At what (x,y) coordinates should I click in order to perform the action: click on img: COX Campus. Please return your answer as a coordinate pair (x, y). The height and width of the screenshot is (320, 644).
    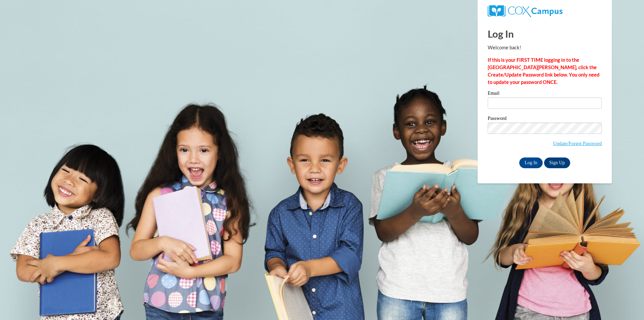
    Looking at the image, I should click on (525, 11).